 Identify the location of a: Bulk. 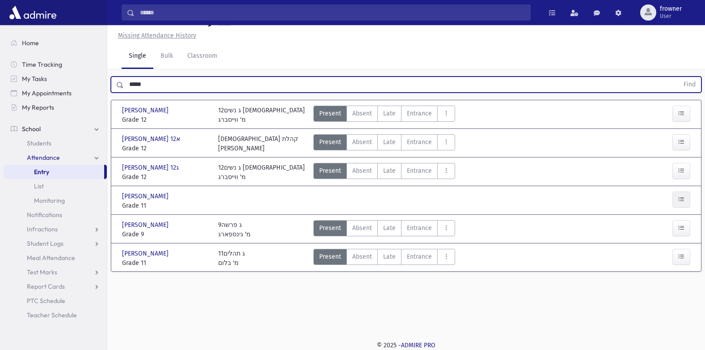
(167, 56).